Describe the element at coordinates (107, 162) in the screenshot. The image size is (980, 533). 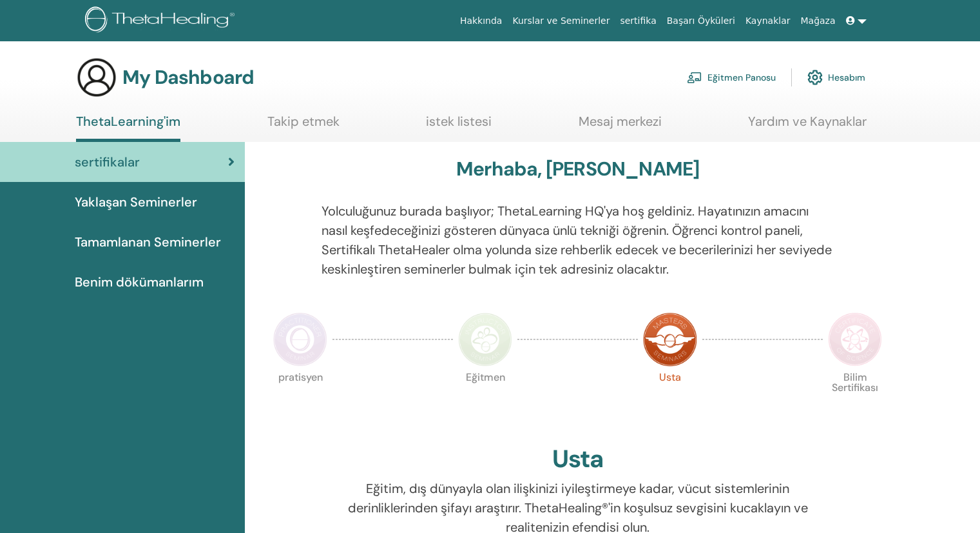
I see `span: sertifikalar` at that location.